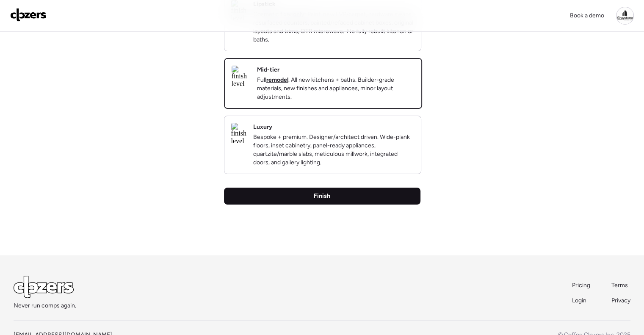 The image size is (644, 335). What do you see at coordinates (45, 306) in the screenshot?
I see `span: Never run comps again.` at bounding box center [45, 306].